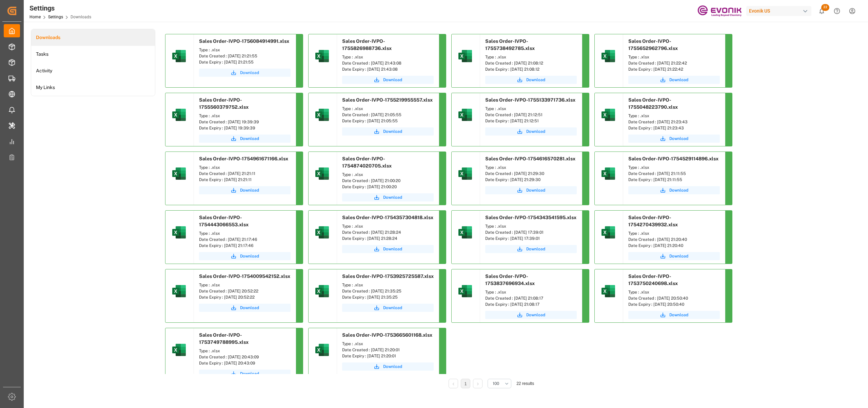 The width and height of the screenshot is (868, 408). Describe the element at coordinates (653, 221) in the screenshot. I see `span: Sales Order-IVPO-1754270439932.xlsx` at that location.